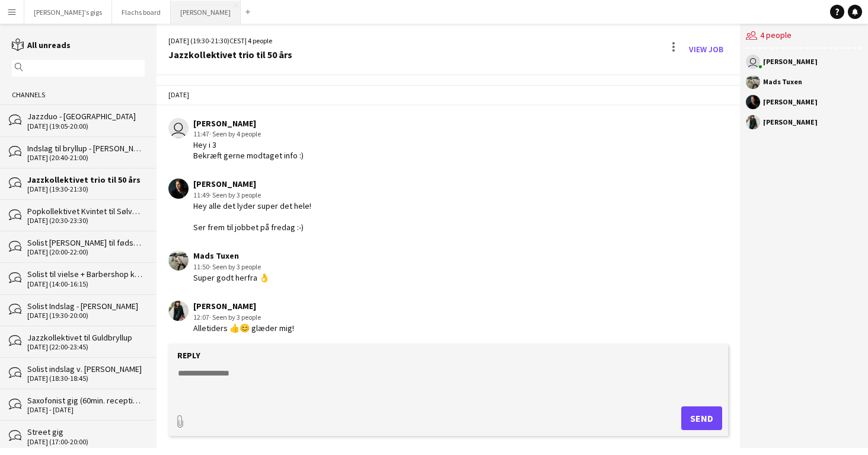  What do you see at coordinates (189, 355) in the screenshot?
I see `label: Reply` at bounding box center [189, 355].